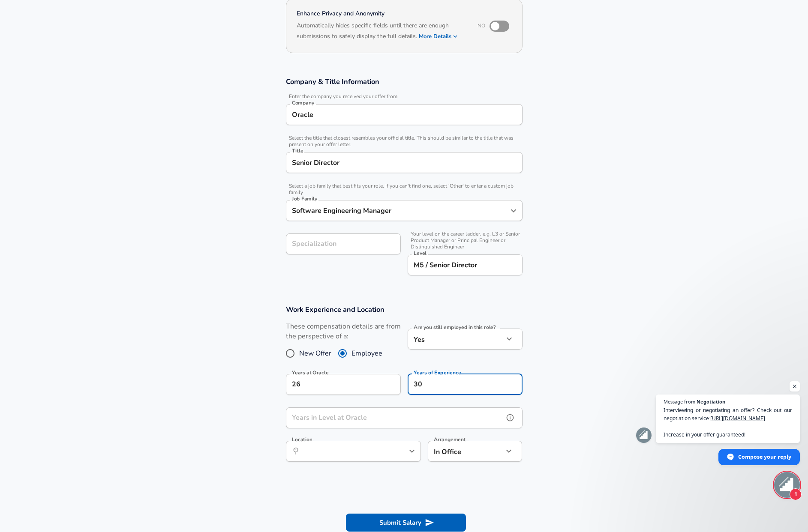 The image size is (808, 532). I want to click on div: Yes, so click(456, 339).